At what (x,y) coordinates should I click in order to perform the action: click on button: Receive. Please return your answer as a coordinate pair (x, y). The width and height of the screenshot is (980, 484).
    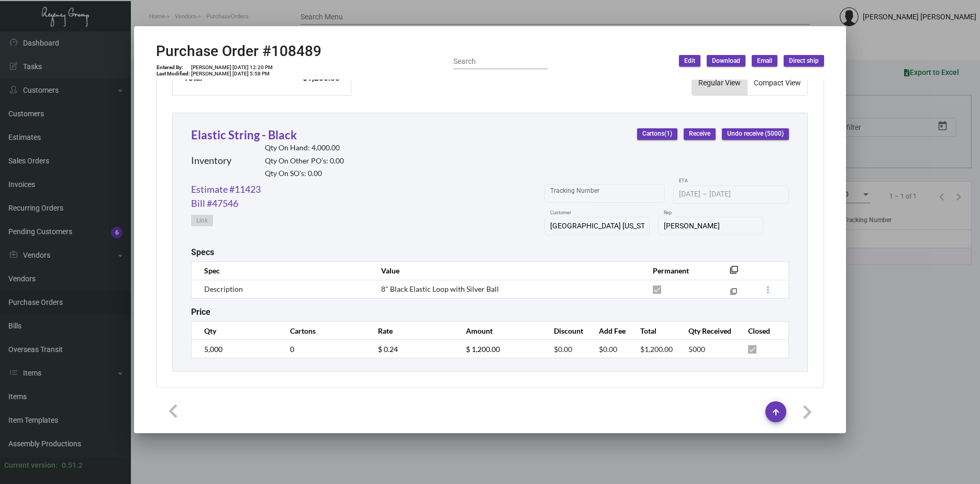
    Looking at the image, I should click on (700, 134).